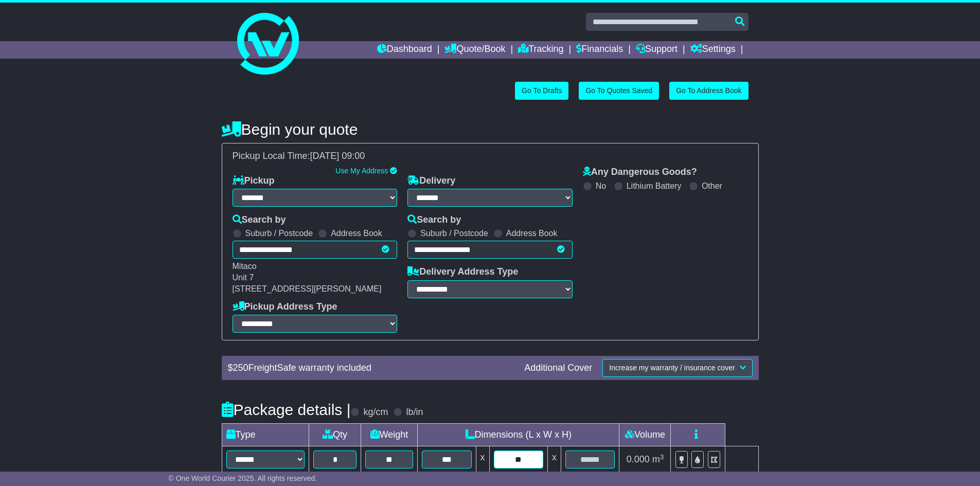  Describe the element at coordinates (389, 435) in the screenshot. I see `td: Weight` at that location.